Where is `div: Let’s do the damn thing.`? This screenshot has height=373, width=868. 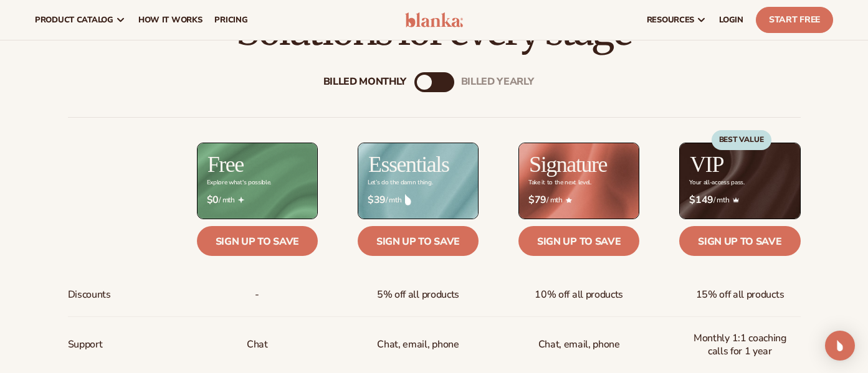 div: Let’s do the damn thing. is located at coordinates (400, 183).